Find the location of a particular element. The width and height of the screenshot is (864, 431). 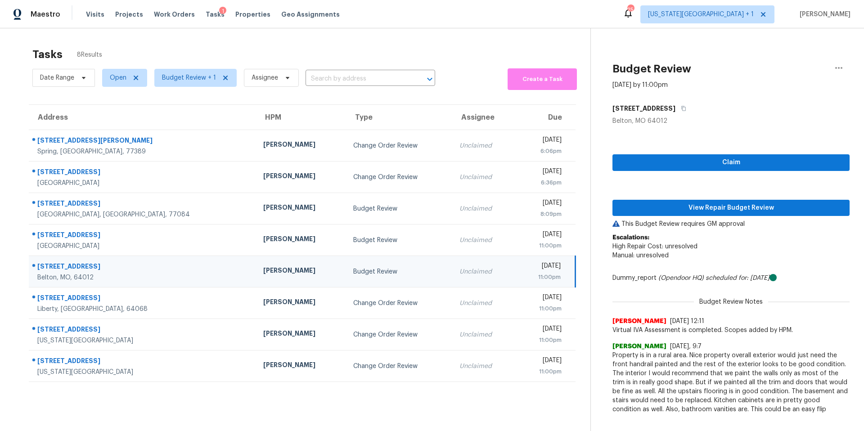

i: (Opendoor HQ) is located at coordinates (681, 278).